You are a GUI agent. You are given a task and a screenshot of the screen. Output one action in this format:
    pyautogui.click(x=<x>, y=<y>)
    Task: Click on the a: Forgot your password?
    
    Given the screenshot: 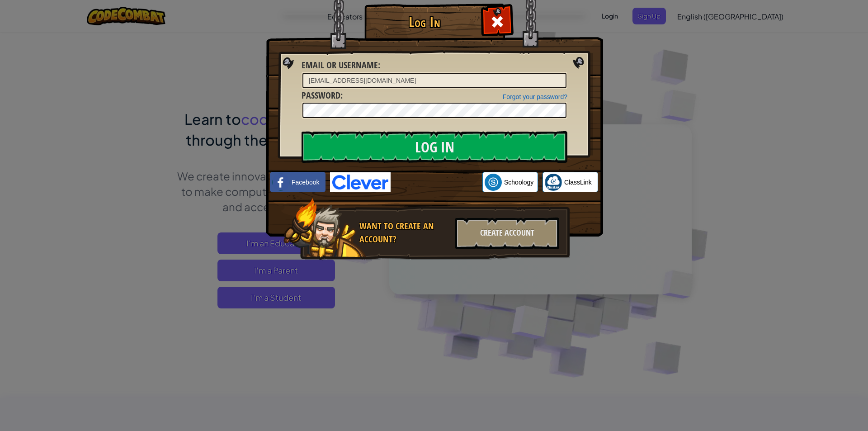 What is the action you would take?
    pyautogui.click(x=535, y=97)
    